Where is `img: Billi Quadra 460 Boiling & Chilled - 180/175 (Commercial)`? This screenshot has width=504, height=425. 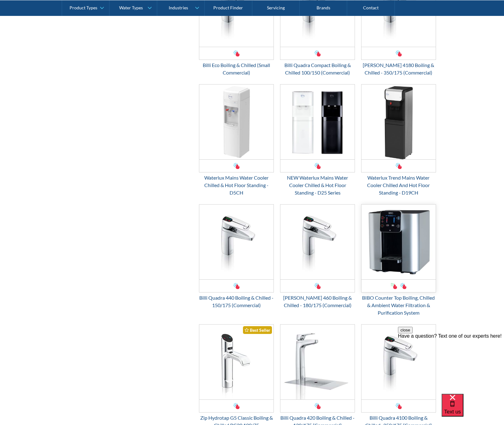
img: Billi Quadra 460 Boiling & Chilled - 180/175 (Commercial) is located at coordinates (318, 242).